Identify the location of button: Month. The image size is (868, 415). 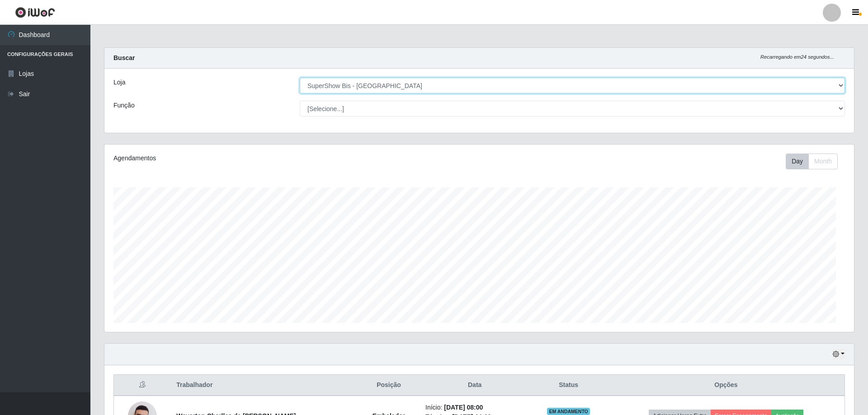
(822, 161).